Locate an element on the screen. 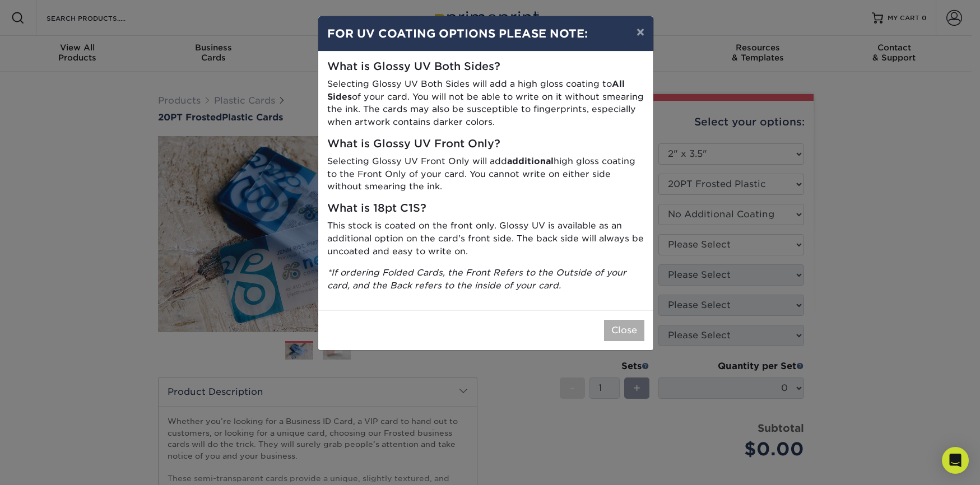 Image resolution: width=980 pixels, height=485 pixels. h5: What is Glossy UV Both Sides? is located at coordinates (486, 67).